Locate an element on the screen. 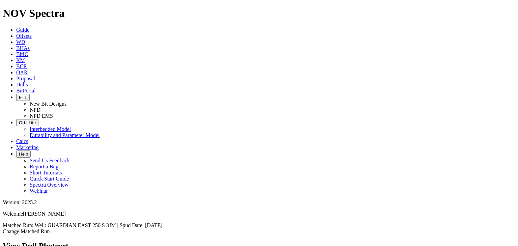  a: BitIQ is located at coordinates (22, 54).